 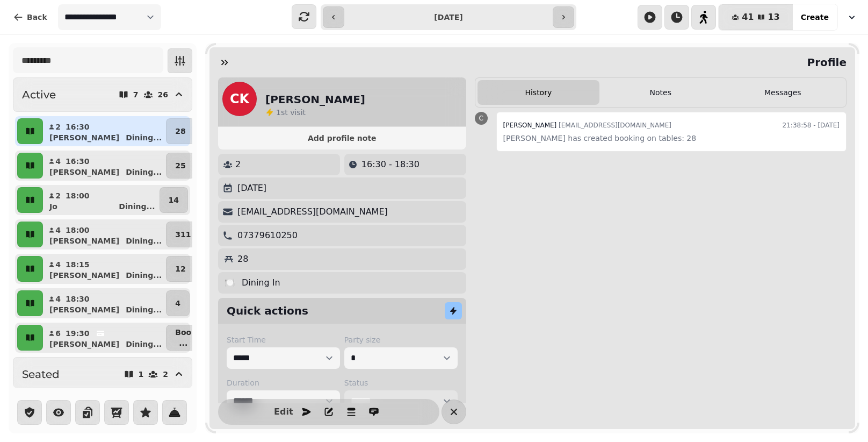 I want to click on span: 13, so click(x=774, y=17).